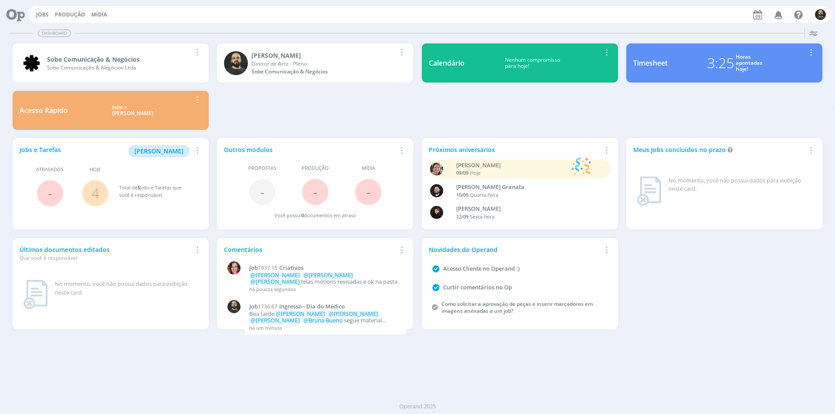  What do you see at coordinates (156, 191) in the screenshot?
I see `div: Total de Jobs e Tarefas que você é responsável` at bounding box center [156, 191].